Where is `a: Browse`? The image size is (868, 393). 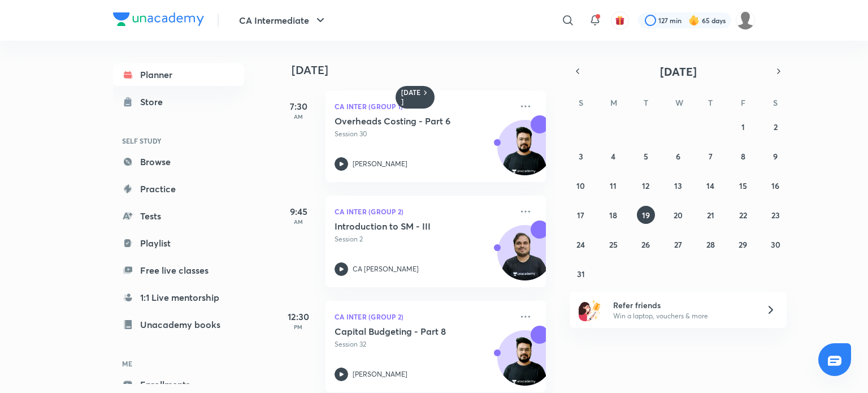
a: Browse is located at coordinates (179, 161).